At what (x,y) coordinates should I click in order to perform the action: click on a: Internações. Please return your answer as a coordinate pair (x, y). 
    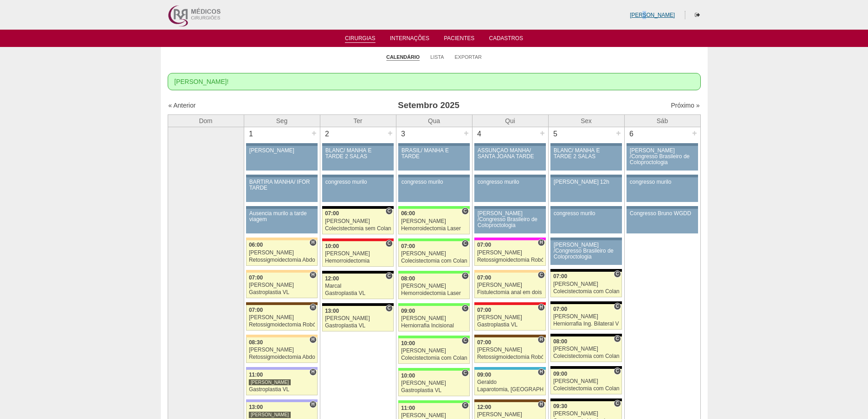
    Looking at the image, I should click on (409, 40).